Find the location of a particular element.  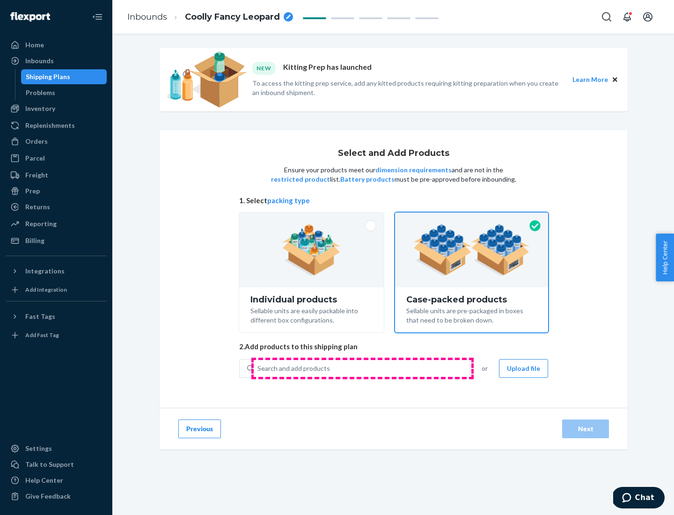

button: Battery products is located at coordinates (368, 179).